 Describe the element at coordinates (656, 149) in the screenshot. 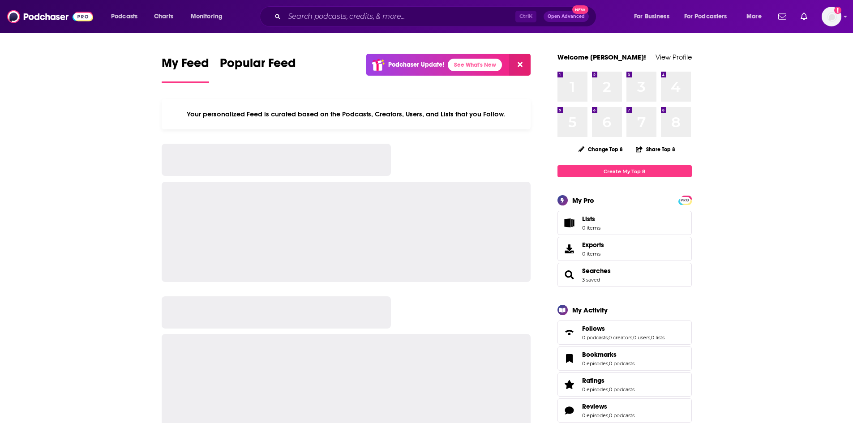

I see `button: Share Top 8` at that location.